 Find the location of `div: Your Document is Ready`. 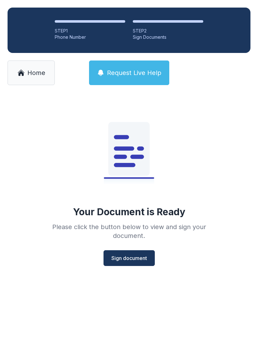

div: Your Document is Ready is located at coordinates (129, 212).